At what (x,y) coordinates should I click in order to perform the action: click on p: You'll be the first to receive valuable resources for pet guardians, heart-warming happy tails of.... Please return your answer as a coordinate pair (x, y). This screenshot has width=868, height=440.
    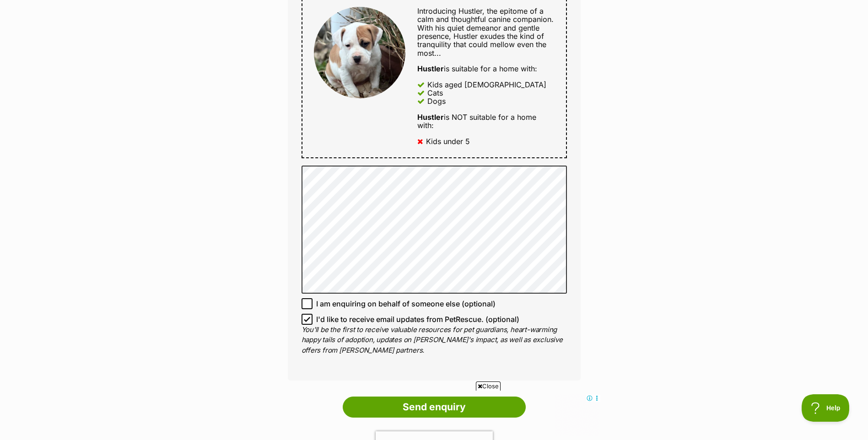
    Looking at the image, I should click on (434, 341).